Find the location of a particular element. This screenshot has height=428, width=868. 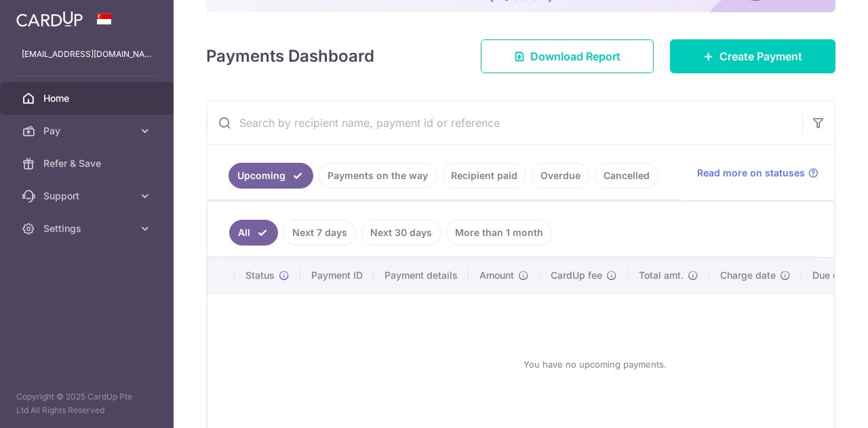

h4: Payments Dashboard is located at coordinates (290, 56).